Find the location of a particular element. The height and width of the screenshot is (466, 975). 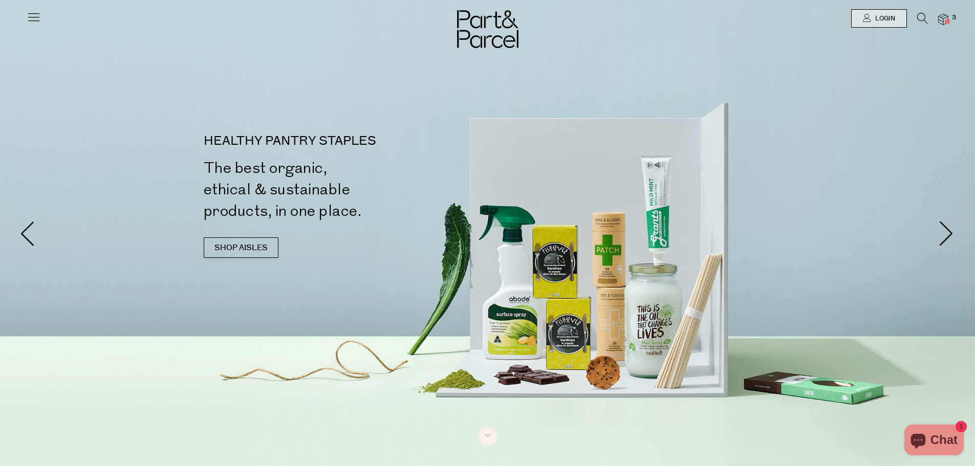

inbox-online-store-chat: Shopify online store chat is located at coordinates (934, 441).